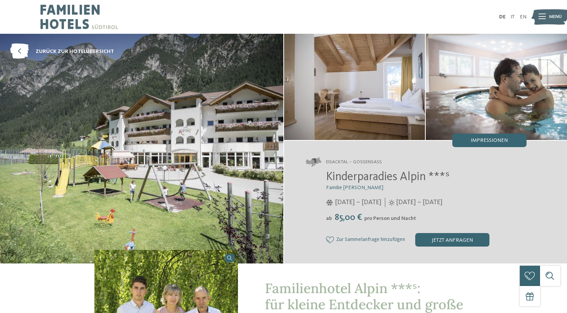  Describe the element at coordinates (329, 202) in the screenshot. I see `i: Öffnungszeiten im Winter` at that location.